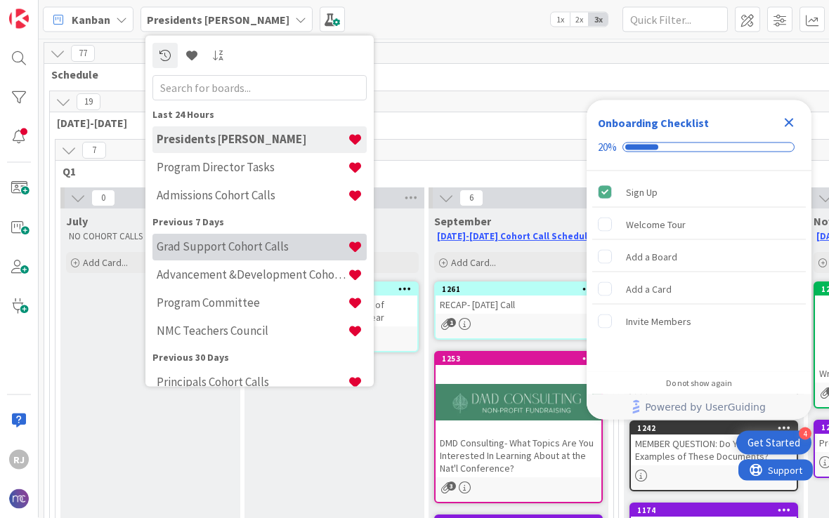 This screenshot has height=518, width=829. What do you see at coordinates (579, 20) in the screenshot?
I see `span: 2x` at bounding box center [579, 20].